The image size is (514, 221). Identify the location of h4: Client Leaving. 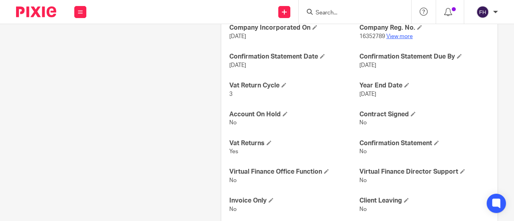
(424, 201).